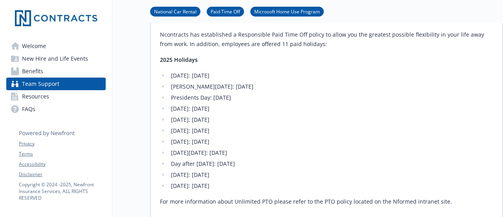  What do you see at coordinates (56, 46) in the screenshot?
I see `a: Welcome` at bounding box center [56, 46].